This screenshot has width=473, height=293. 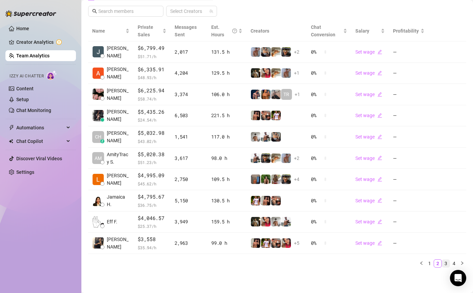 I want to click on img: JG, so click(x=266, y=94).